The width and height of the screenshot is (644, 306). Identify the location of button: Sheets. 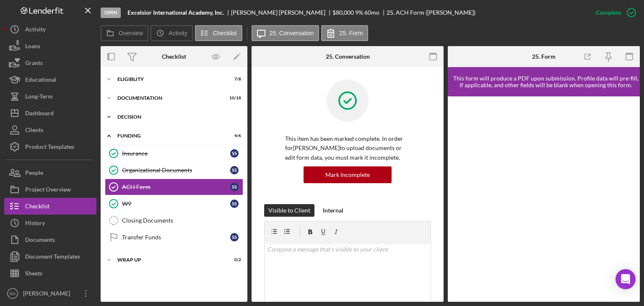
(50, 274).